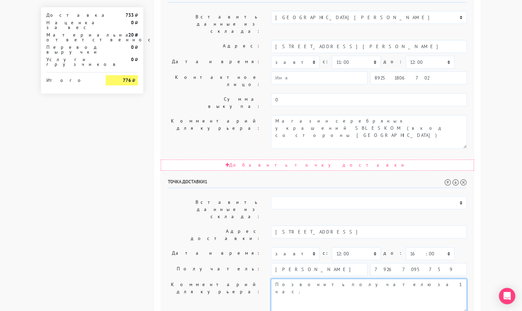 The image size is (522, 311). What do you see at coordinates (130, 15) in the screenshot?
I see `strong: 733` at bounding box center [130, 15].